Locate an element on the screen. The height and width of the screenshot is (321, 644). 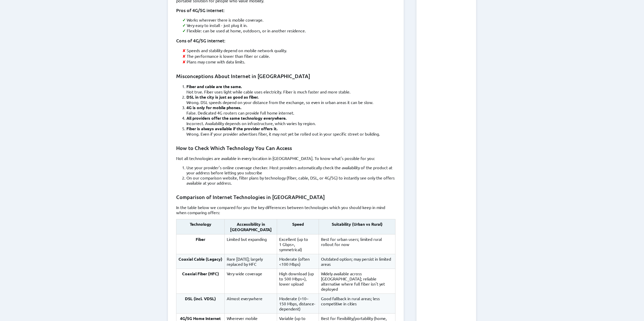
strong: All providers offer the same technology everywhere. is located at coordinates (237, 118).